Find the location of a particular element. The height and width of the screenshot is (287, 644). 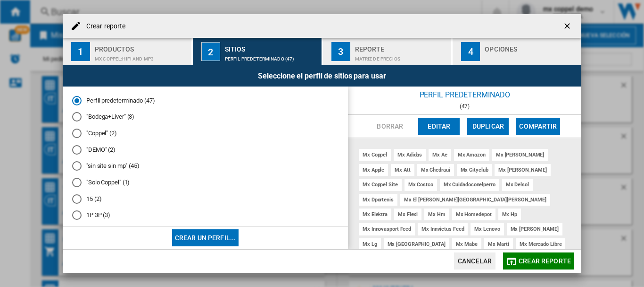

div: Matriz de precios is located at coordinates (401, 56).